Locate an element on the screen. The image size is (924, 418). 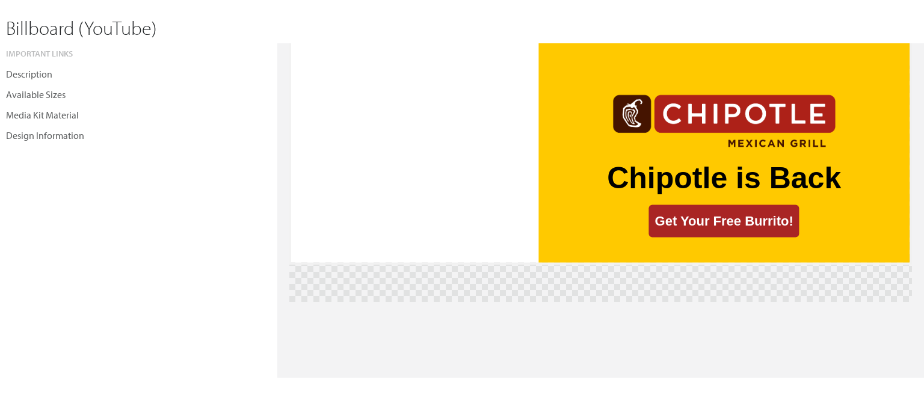
span: Chipotle is Back is located at coordinates (433, 137).